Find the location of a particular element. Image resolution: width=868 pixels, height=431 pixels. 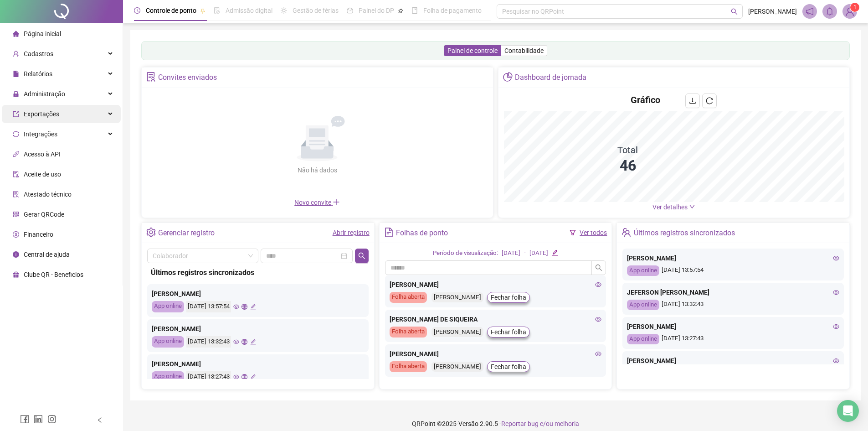

div: Dashboard de jornada is located at coordinates (551, 77).